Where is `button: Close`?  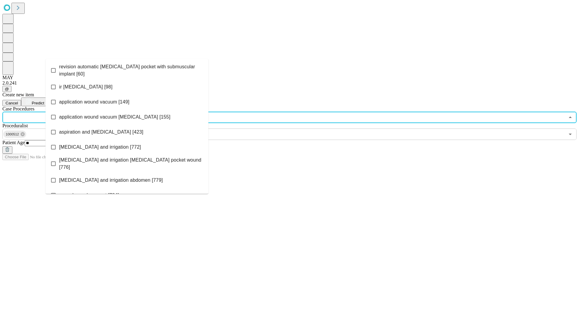 button: Close is located at coordinates (570, 118).